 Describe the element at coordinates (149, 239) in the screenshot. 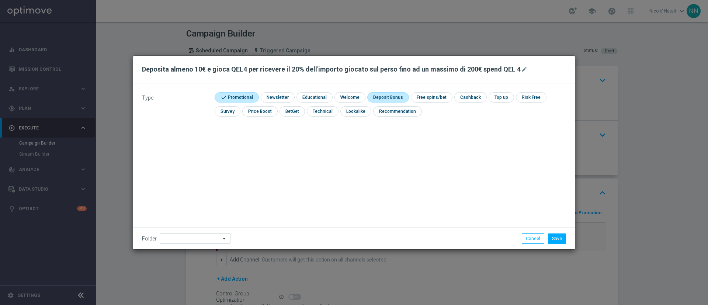

I see `label: Folder` at that location.